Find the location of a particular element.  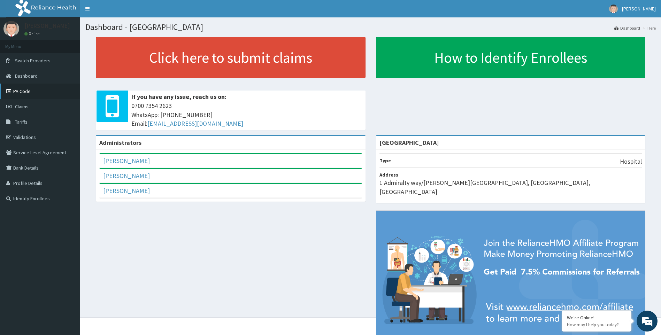

span: Tariffs is located at coordinates (21, 122).